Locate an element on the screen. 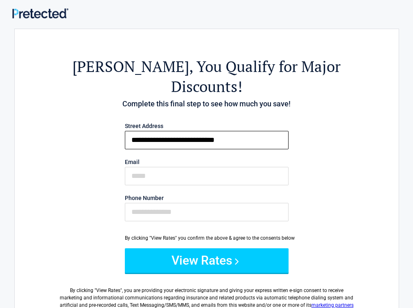  label: Phone Number is located at coordinates (206, 198).